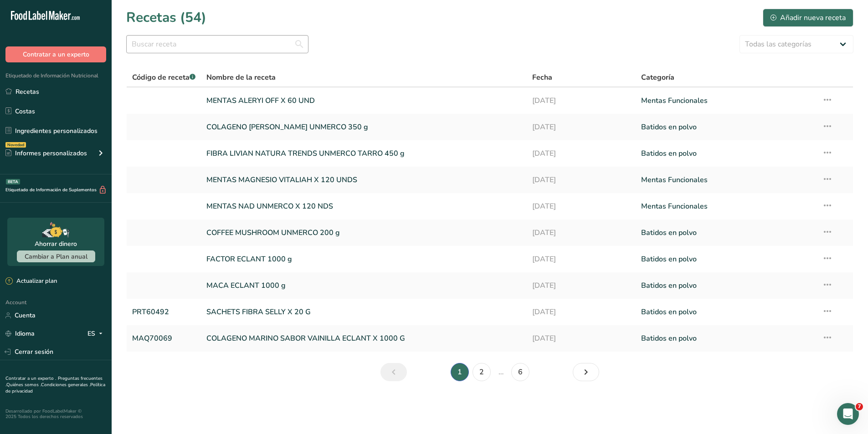  I want to click on a: FACTOR ECLANT 1000 g, so click(364, 259).